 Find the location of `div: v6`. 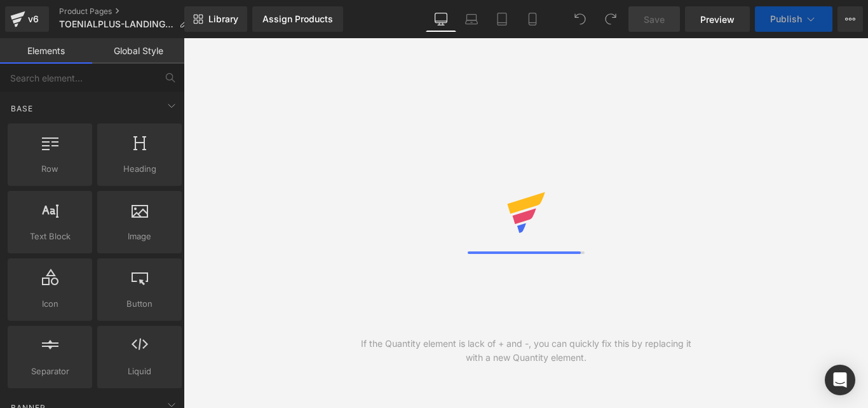

div: v6 is located at coordinates (33, 19).